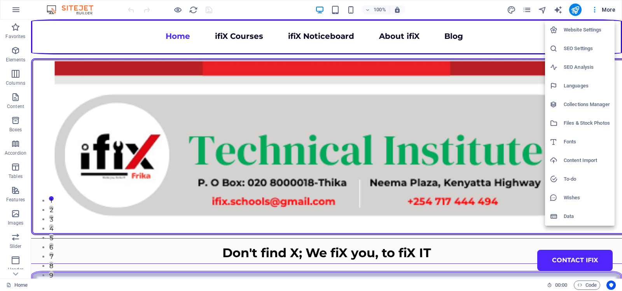  Describe the element at coordinates (587, 86) in the screenshot. I see `h6: Languages` at that location.